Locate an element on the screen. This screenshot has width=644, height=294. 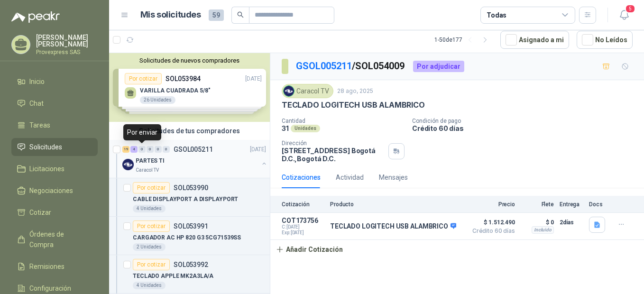
a: Órdenes de Compra is located at coordinates (54, 239).